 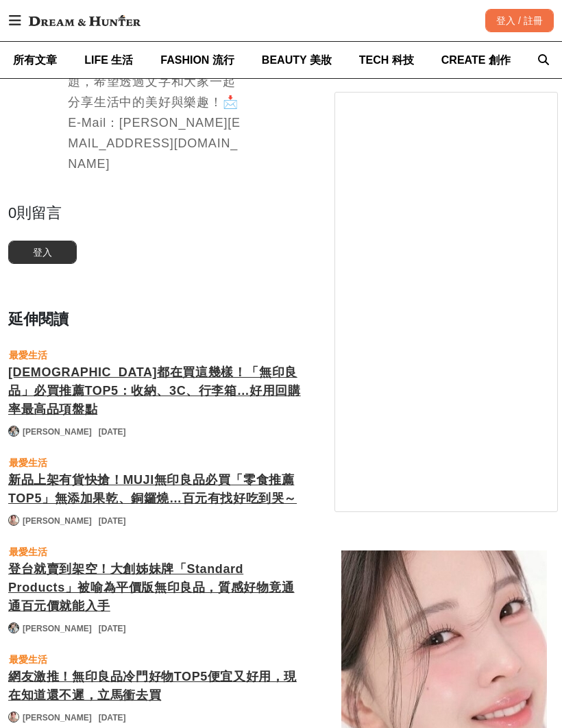 What do you see at coordinates (35, 60) in the screenshot?
I see `span: 所有文章` at bounding box center [35, 60].